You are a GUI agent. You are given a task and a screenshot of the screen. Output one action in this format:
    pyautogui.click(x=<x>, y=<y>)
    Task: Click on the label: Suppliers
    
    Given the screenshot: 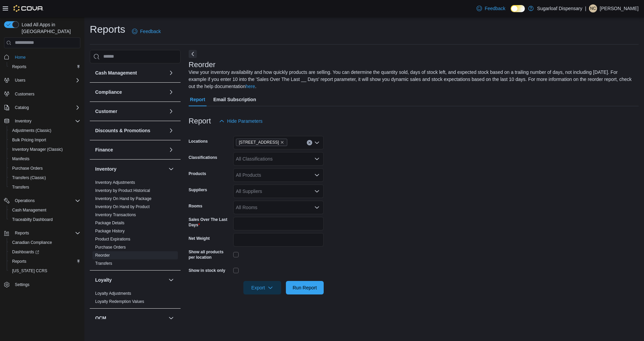 What is the action you would take?
    pyautogui.click(x=198, y=190)
    